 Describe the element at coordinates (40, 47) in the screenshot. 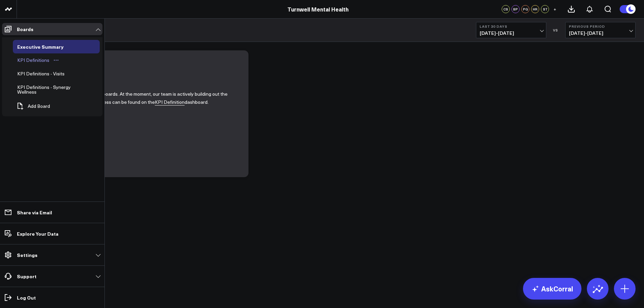

I see `div: Executive Summary` at that location.